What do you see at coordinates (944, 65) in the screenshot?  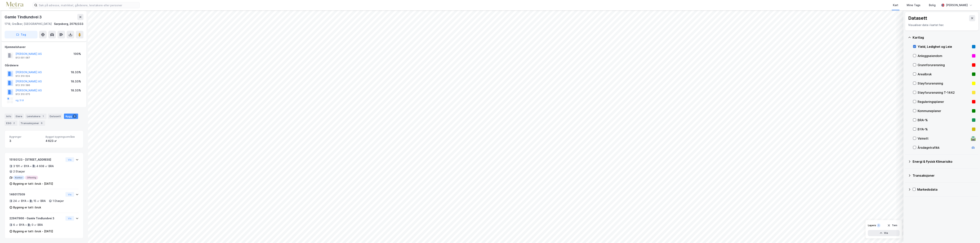 I see `div: Grunnforurensning` at bounding box center [944, 65].